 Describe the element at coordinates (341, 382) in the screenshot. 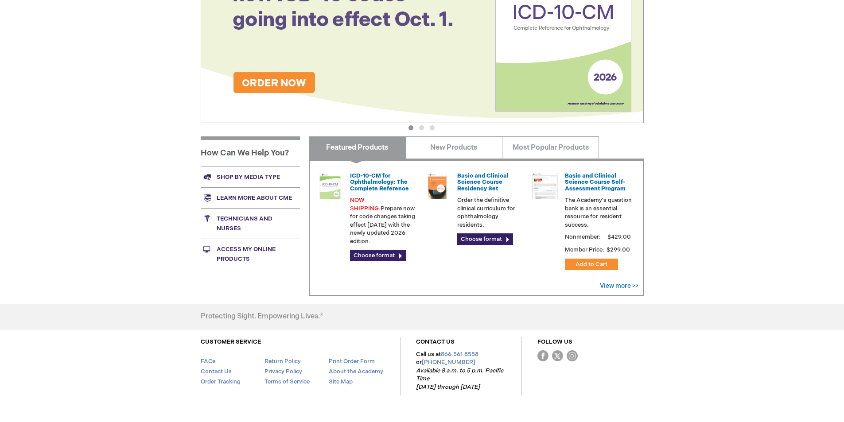

I see `a: Site Map` at that location.